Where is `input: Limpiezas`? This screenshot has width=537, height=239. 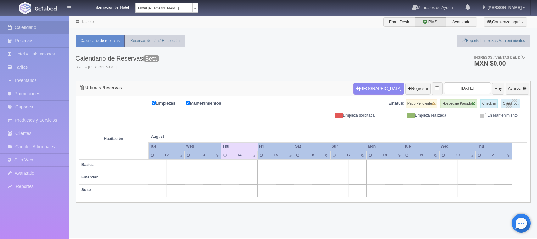
input: Limpiezas is located at coordinates (154, 102).